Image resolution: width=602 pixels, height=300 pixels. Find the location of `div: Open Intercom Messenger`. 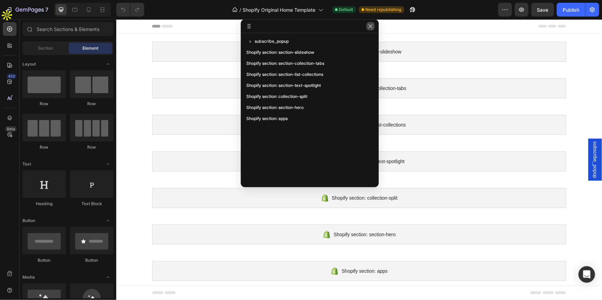

div: Open Intercom Messenger is located at coordinates (587, 275).